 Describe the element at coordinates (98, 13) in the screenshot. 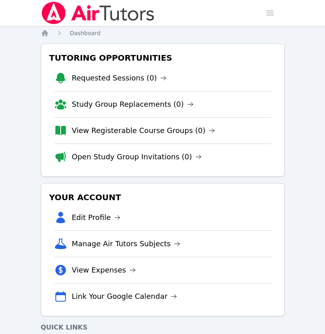

I see `img: Air Tutors` at that location.